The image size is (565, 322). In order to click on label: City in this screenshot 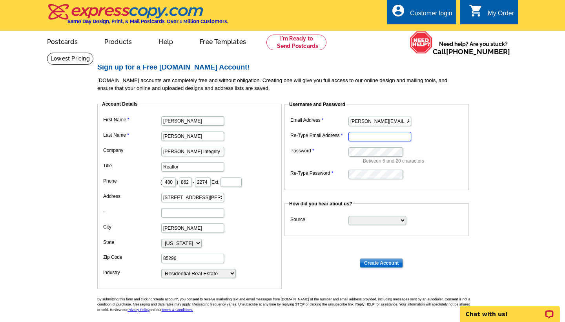, I will do `click(132, 227)`.